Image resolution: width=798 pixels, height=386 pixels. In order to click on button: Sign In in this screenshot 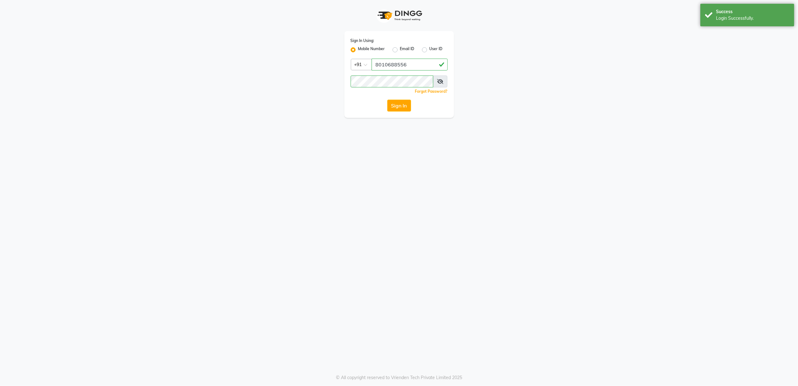, I will do `click(399, 105)`.